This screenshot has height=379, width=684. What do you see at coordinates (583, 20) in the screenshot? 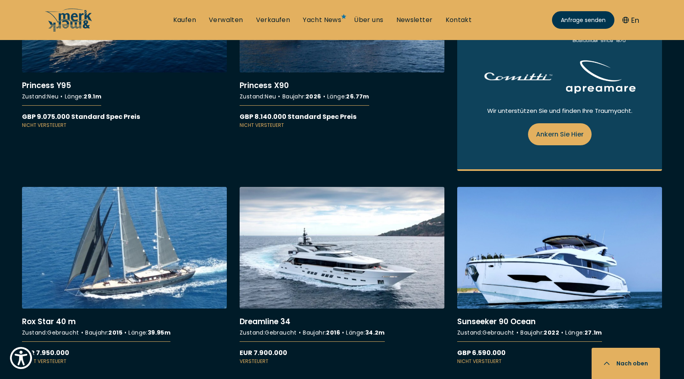
I see `span: Anfrage senden` at bounding box center [583, 20].